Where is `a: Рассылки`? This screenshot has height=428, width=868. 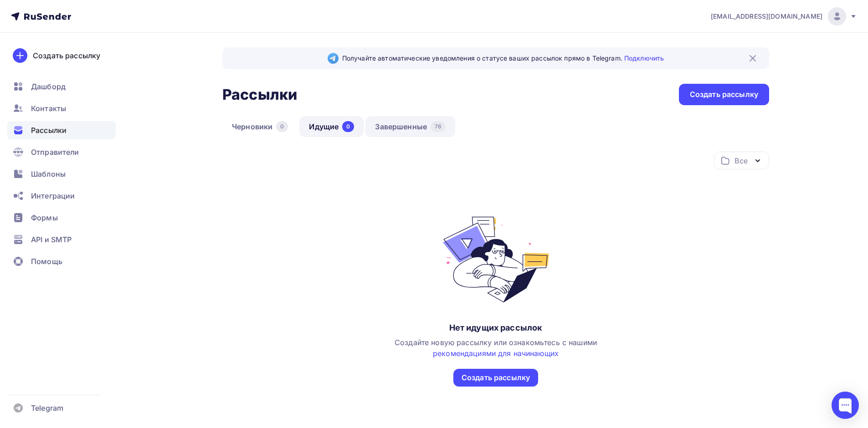
a: Рассылки is located at coordinates (62, 130).